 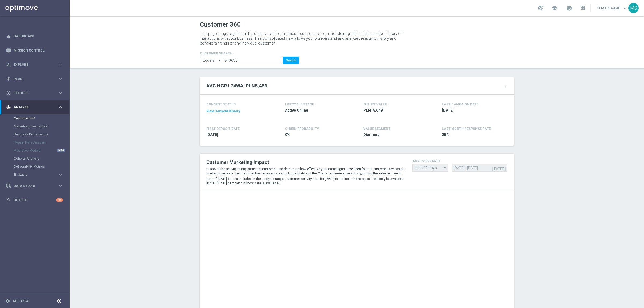 What do you see at coordinates (36, 93) in the screenshot?
I see `span: Execute` at bounding box center [36, 93].